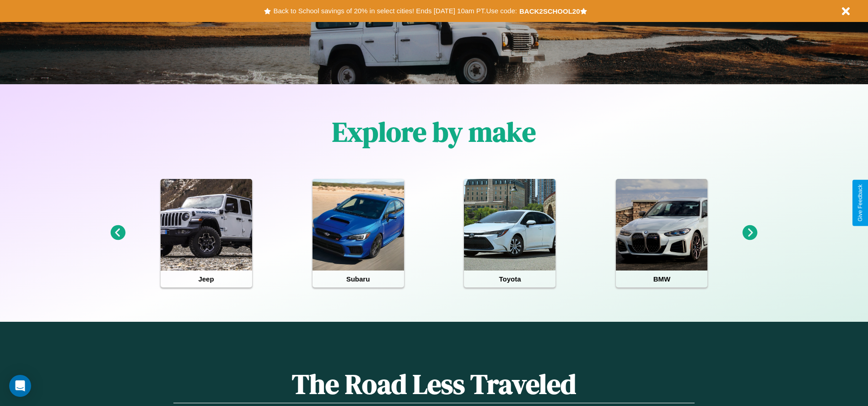 The image size is (868, 406). Describe the element at coordinates (20, 386) in the screenshot. I see `div: Open Intercom Messenger` at that location.